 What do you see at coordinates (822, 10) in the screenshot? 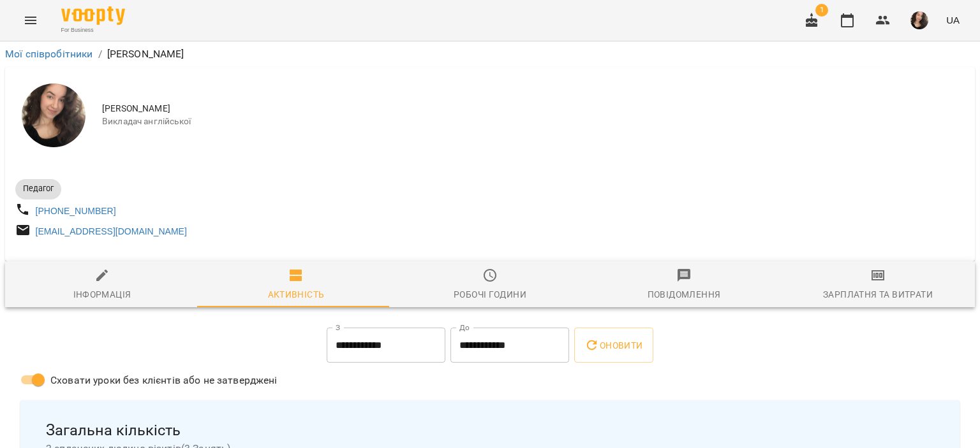
I see `span: 1` at bounding box center [822, 10].